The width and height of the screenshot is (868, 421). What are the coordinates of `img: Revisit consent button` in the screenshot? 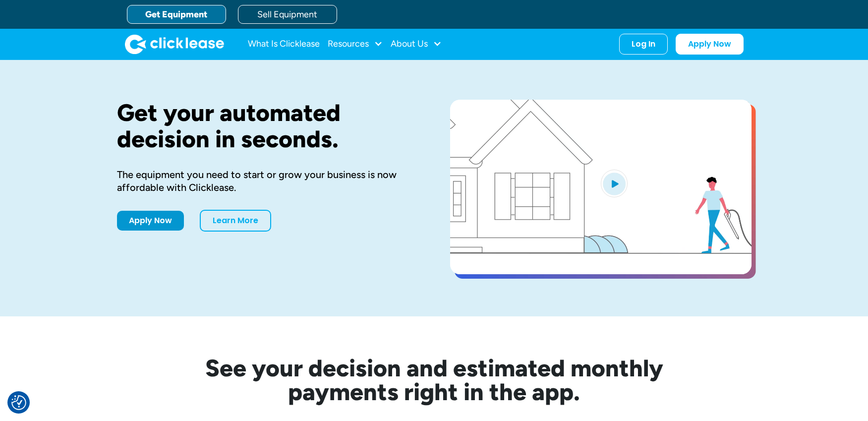 It's located at (19, 403).